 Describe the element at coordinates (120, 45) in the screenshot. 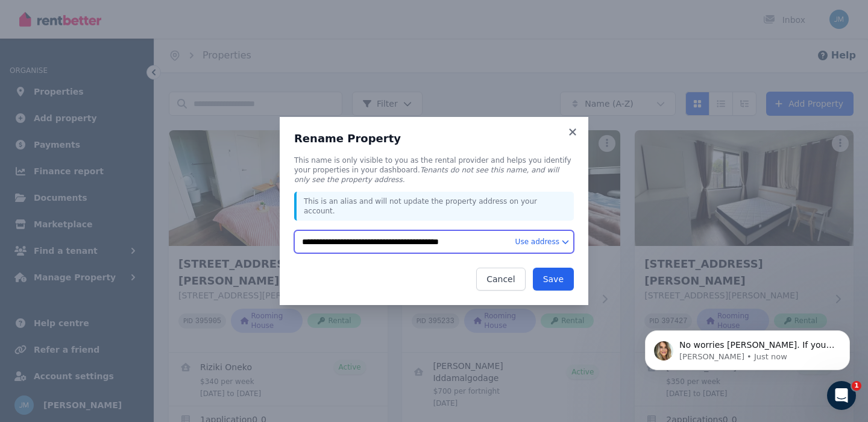

I see `div: message notification from Jodie, Just now. No worries Jason. If you need further help just reach ...` at that location.